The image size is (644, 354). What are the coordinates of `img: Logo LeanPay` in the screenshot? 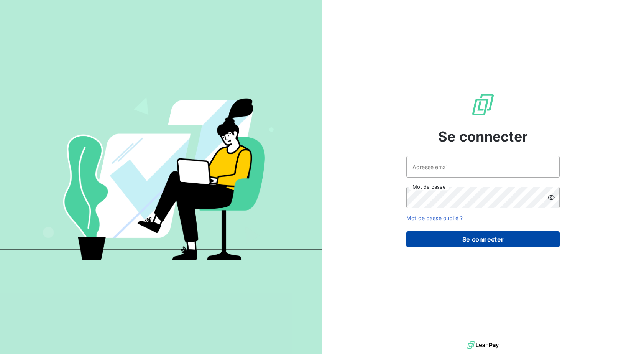 It's located at (483, 105).